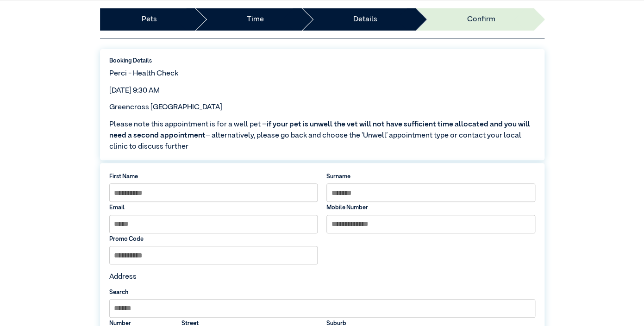 Image resolution: width=644 pixels, height=326 pixels. Describe the element at coordinates (365, 19) in the screenshot. I see `a: Details` at that location.